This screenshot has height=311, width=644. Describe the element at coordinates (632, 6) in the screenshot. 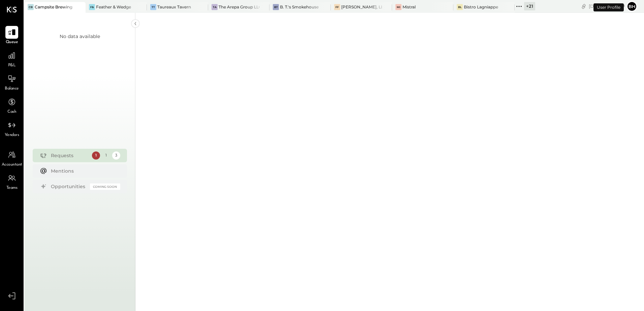

I see `button: Bh` at that location.